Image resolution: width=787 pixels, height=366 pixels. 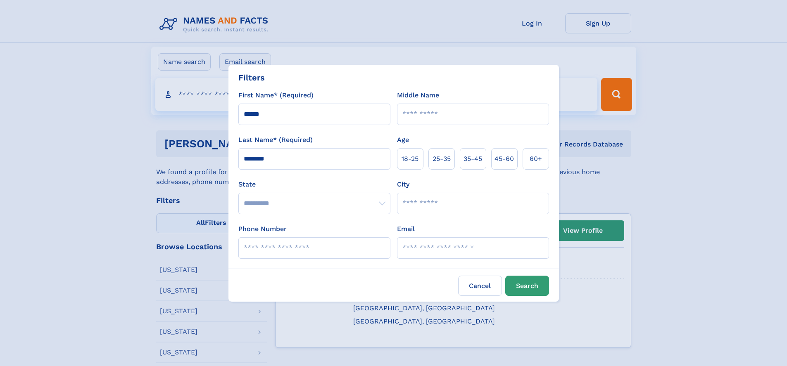 What do you see at coordinates (480, 286) in the screenshot?
I see `label: Cancel` at bounding box center [480, 286].